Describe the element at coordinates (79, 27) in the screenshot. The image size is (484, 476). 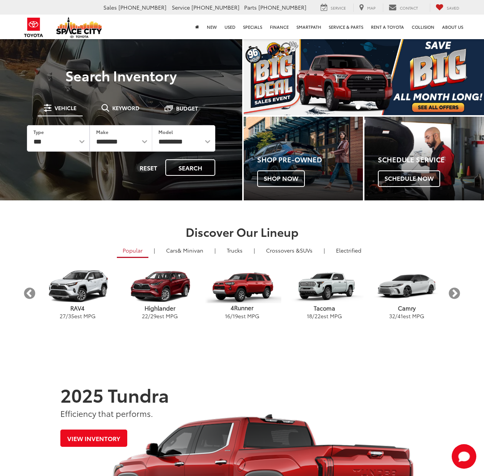
I see `img: Space City Toyota` at that location.